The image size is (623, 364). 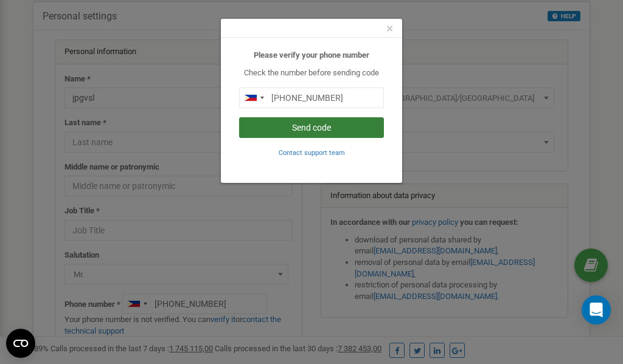 I want to click on small: Contact support team, so click(x=312, y=152).